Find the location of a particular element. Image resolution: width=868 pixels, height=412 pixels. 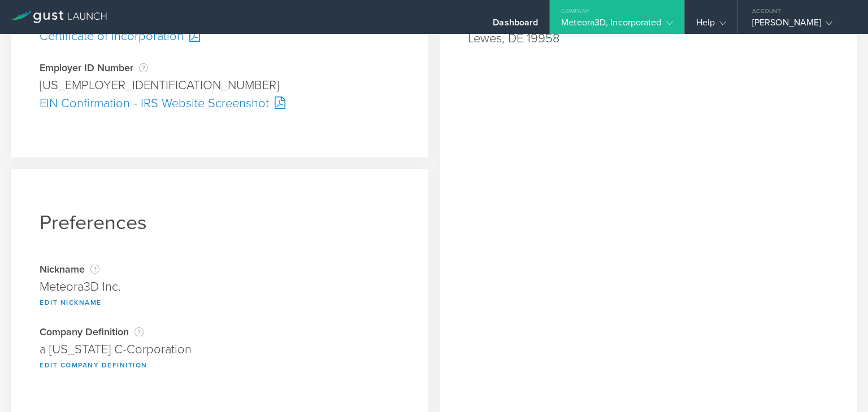

button: Edit Nickname is located at coordinates (71, 303).